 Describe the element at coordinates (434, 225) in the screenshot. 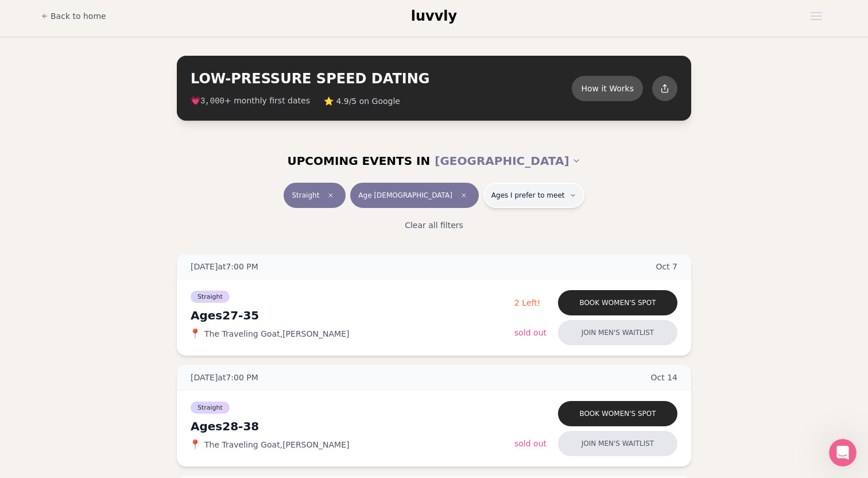

I see `button: Clear all filters` at that location.